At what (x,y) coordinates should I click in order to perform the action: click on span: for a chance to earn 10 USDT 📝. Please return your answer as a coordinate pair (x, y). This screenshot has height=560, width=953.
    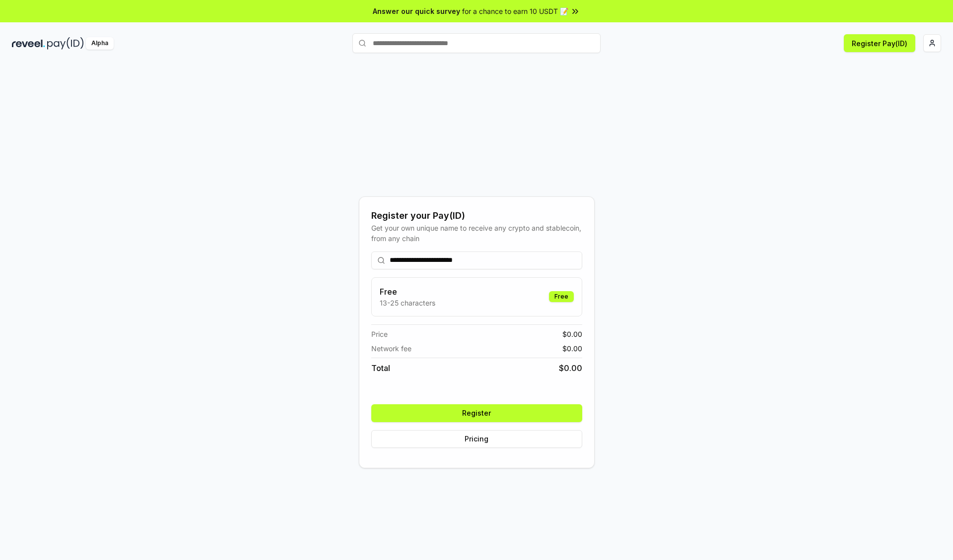
    Looking at the image, I should click on (516, 11).